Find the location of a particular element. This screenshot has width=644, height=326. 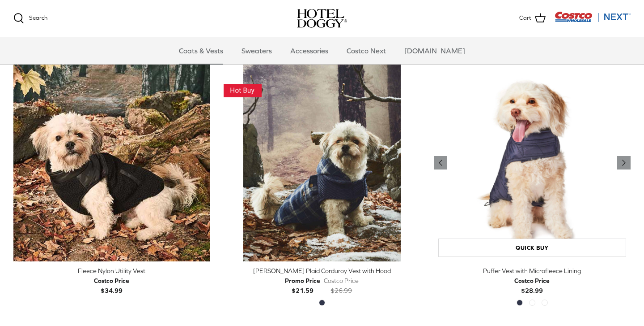

a: Cart is located at coordinates (533, 19).